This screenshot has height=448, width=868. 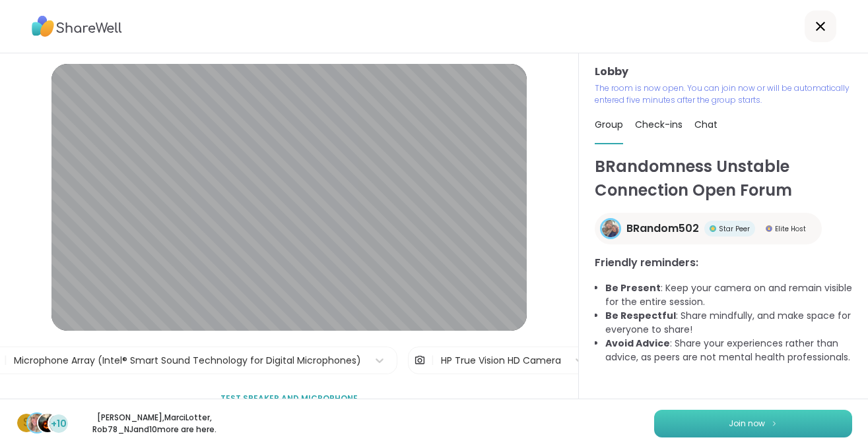 What do you see at coordinates (729, 323) in the screenshot?
I see `li: : Share mindfully, and make space for everyone to share!` at bounding box center [729, 323].